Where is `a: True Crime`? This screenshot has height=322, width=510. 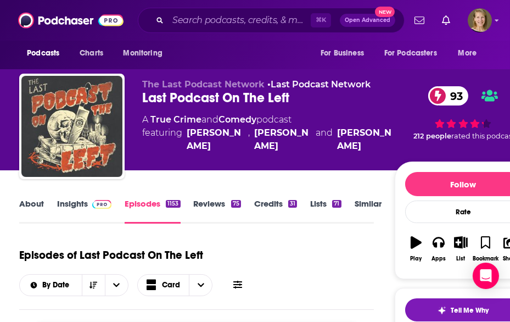
a: True Crime is located at coordinates (176, 119).